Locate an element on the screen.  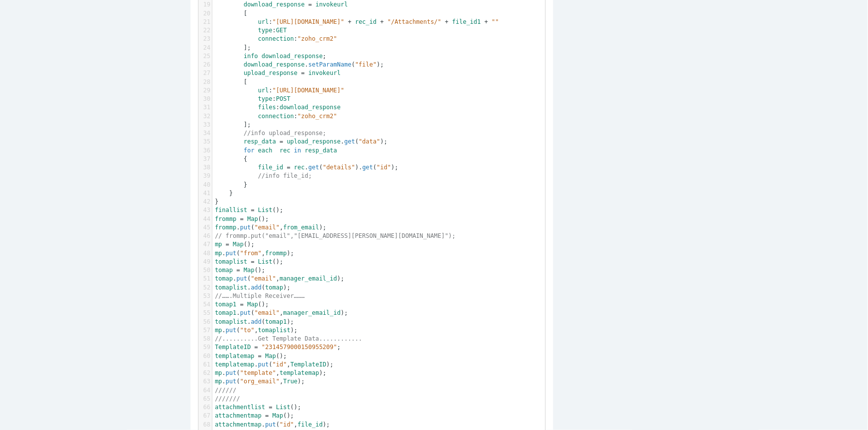
div: 48 is located at coordinates (205, 254).